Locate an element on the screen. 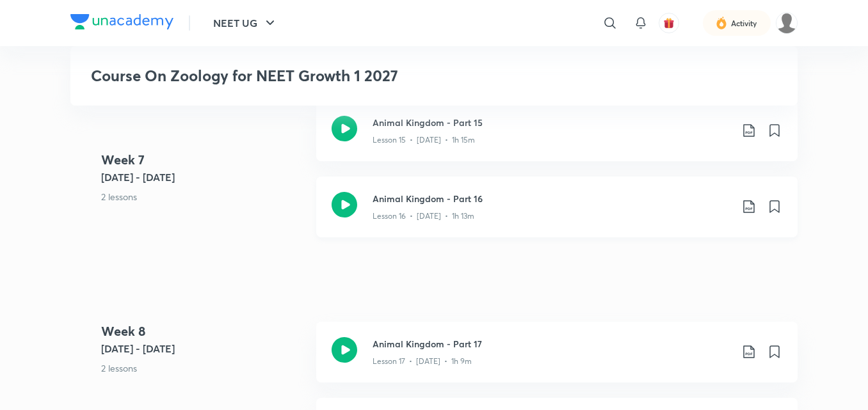 The image size is (868, 410). h3: Animal Kingdom - Part 15 is located at coordinates (552, 123).